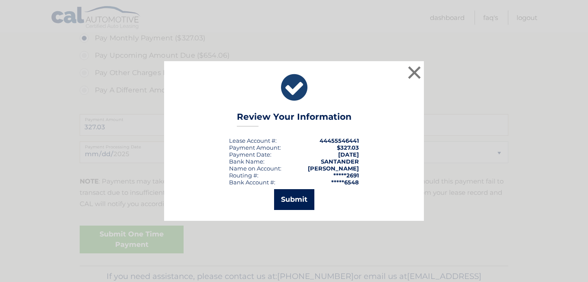 This screenshot has height=282, width=588. Describe the element at coordinates (252, 182) in the screenshot. I see `div: Bank Account #:` at that location.